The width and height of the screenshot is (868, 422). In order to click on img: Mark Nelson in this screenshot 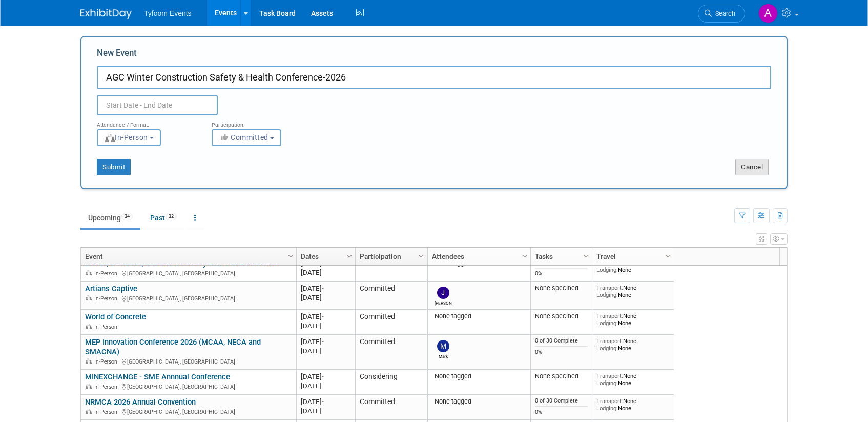, I will do `click(443, 346)`.